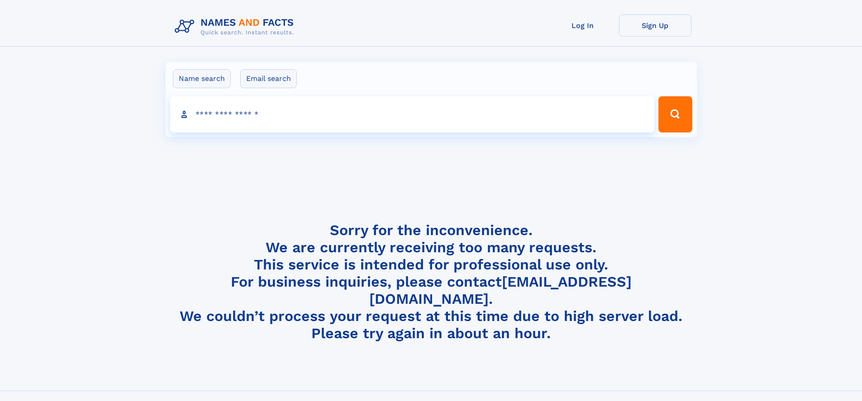 The width and height of the screenshot is (862, 401). Describe the element at coordinates (675, 115) in the screenshot. I see `button: Search Button` at that location.